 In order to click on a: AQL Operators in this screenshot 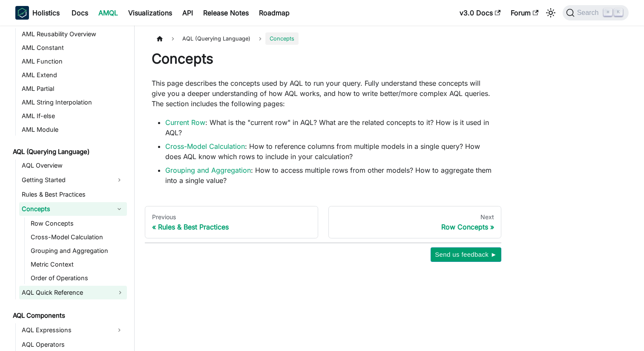, I will do `click(73, 345)`.